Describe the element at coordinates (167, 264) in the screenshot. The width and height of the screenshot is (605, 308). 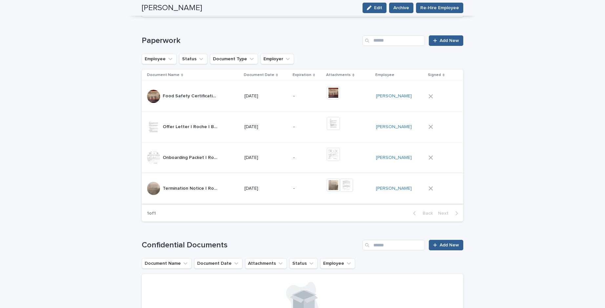
I see `button: Document Name` at that location.